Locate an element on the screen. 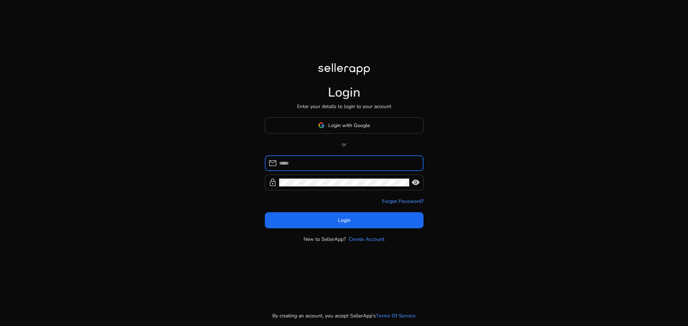 This screenshot has width=688, height=326. p: Enter your details to login to your account is located at coordinates (344, 106).